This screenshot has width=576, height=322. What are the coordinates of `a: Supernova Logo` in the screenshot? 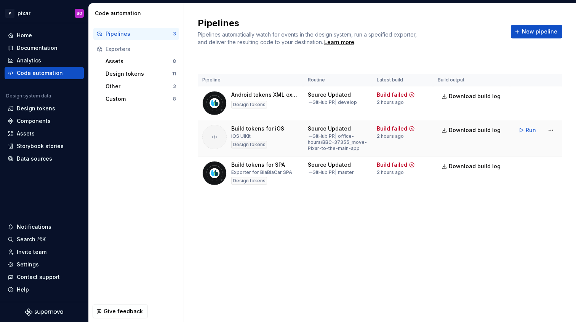 It's located at (44, 313).